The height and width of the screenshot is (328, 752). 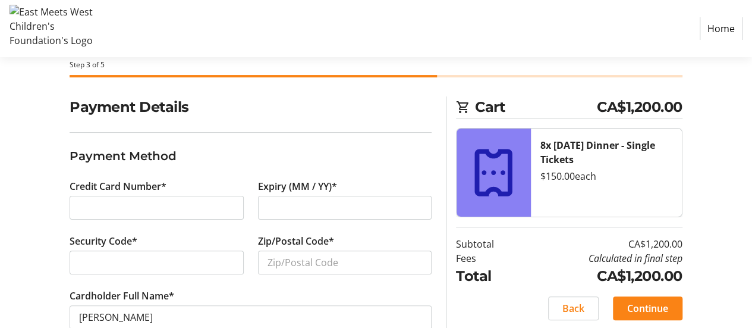 I want to click on div: Step 3 of 5, so click(x=376, y=65).